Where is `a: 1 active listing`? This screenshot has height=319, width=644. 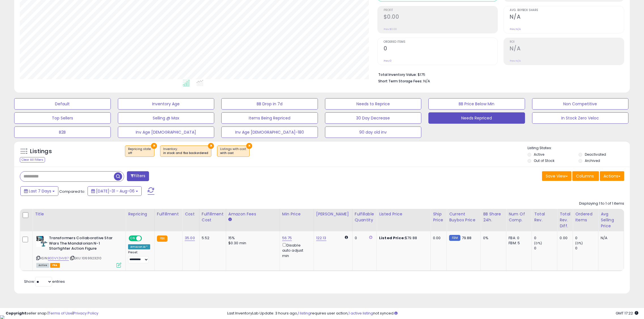
a: 1 active listing is located at coordinates (360, 313).